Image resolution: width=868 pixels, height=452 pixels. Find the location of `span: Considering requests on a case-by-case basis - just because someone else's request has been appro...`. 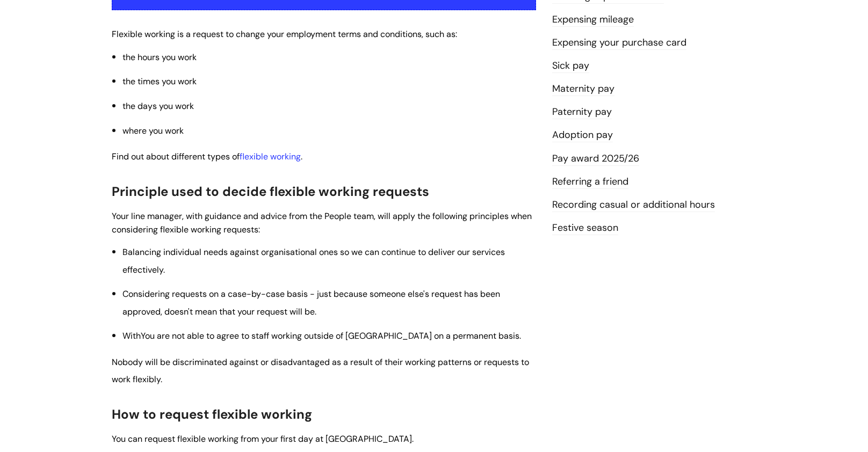

span: Considering requests on a case-by-case basis - just because someone else's request has been appro... is located at coordinates (311, 302).